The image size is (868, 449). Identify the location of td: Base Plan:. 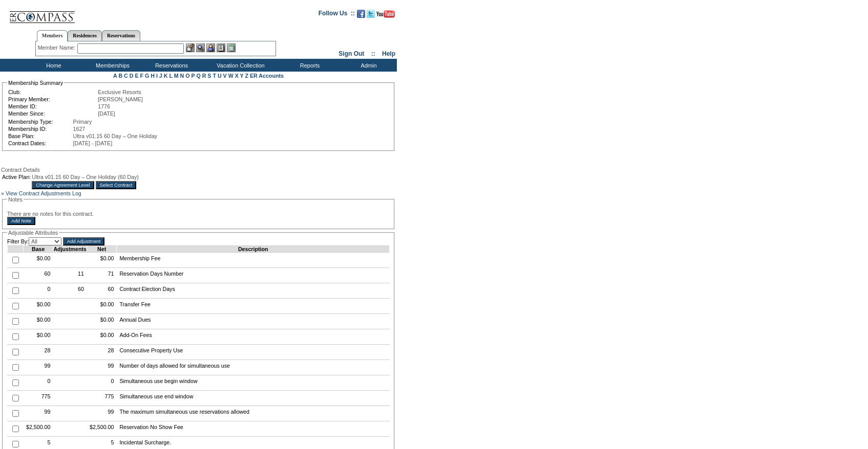
(40, 136).